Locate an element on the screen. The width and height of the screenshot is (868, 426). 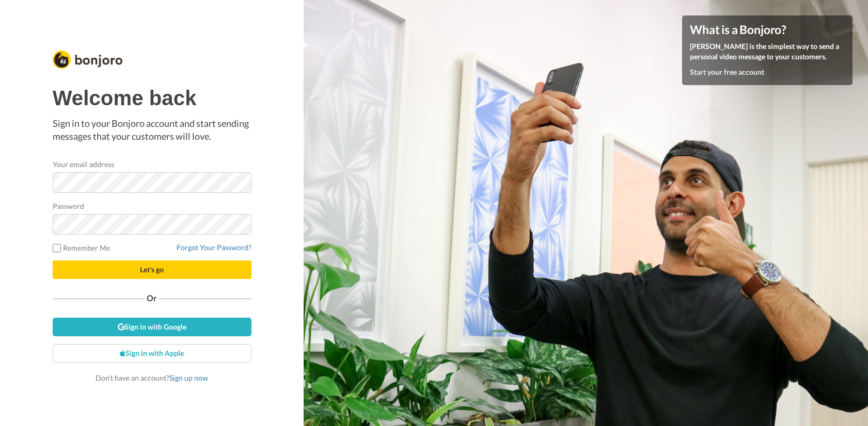
label: Password is located at coordinates (69, 206).